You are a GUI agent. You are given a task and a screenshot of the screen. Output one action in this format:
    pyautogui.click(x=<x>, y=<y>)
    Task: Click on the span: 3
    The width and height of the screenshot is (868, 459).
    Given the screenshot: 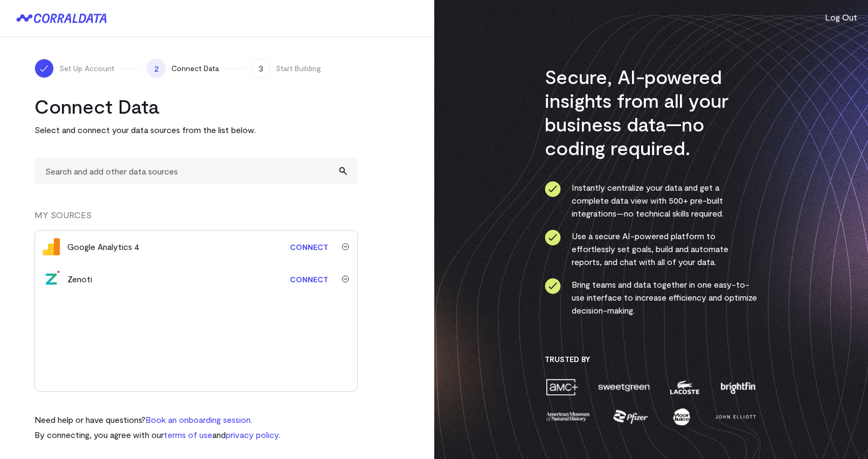 What is the action you would take?
    pyautogui.click(x=261, y=69)
    